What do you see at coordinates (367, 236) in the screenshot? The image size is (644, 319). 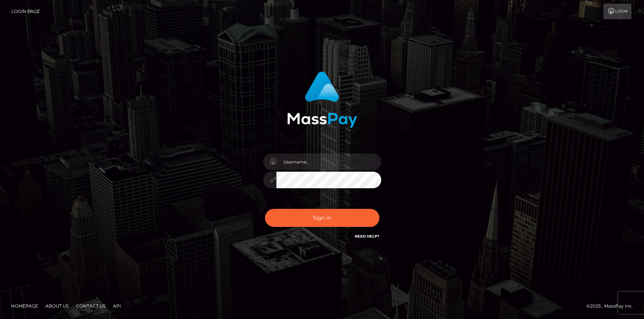 I see `a: Need Help?` at bounding box center [367, 236].